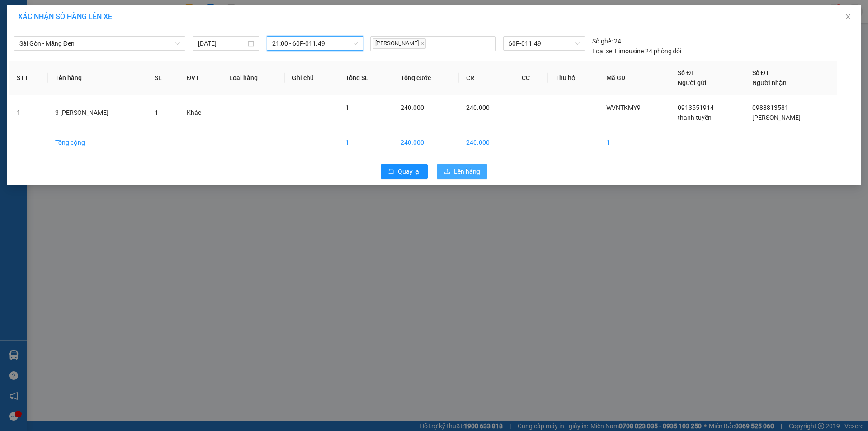  What do you see at coordinates (602, 41) in the screenshot?
I see `span: Số ghế:` at bounding box center [602, 41].